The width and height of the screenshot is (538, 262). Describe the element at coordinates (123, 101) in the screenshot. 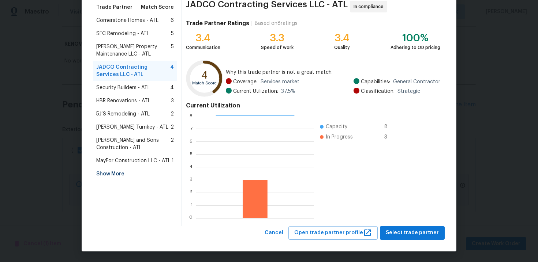

I see `span: HBR Renovations - ATL` at that location.